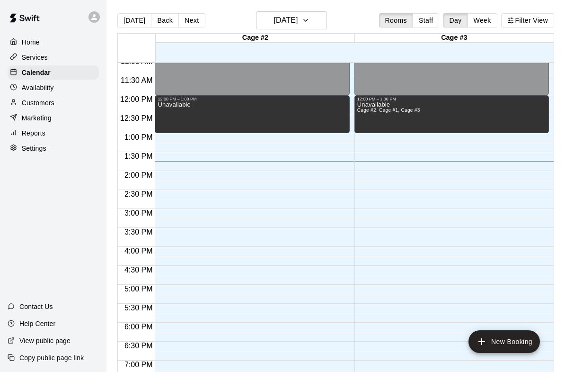 The image size is (565, 372). What do you see at coordinates (53, 148) in the screenshot?
I see `div: Settings` at bounding box center [53, 148].